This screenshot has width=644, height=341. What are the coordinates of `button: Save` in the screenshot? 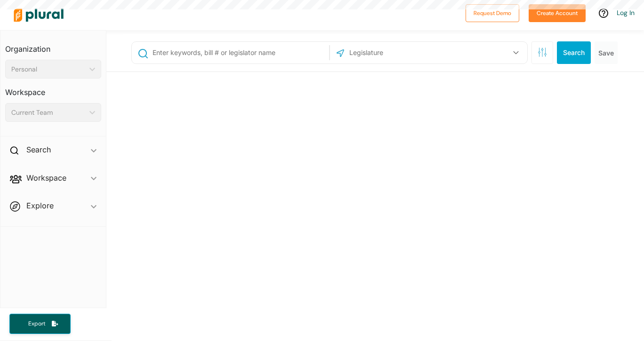 It's located at (606, 52).